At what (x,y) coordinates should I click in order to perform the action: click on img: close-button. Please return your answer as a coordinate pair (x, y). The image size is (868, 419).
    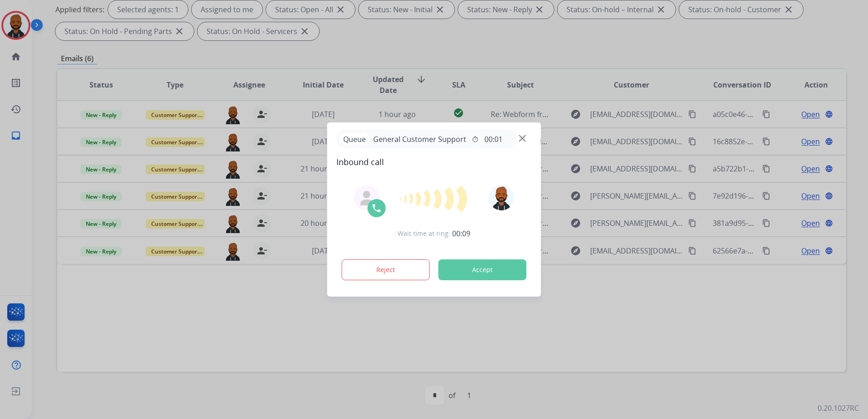
    Looking at the image, I should click on (522, 138).